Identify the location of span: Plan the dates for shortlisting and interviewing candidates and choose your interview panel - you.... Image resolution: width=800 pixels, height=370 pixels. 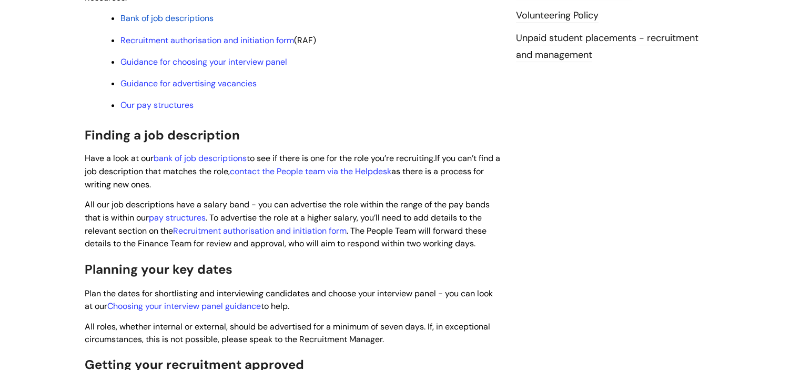
(289, 300).